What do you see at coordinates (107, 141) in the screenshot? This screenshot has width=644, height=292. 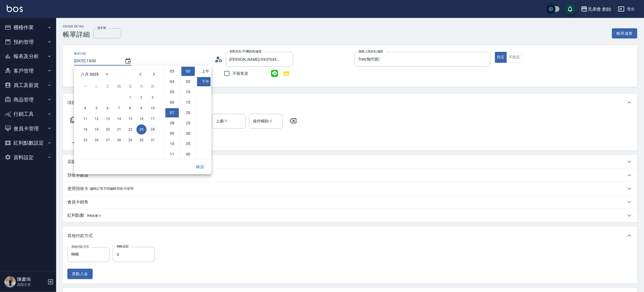 I see `button: 27` at bounding box center [107, 141].